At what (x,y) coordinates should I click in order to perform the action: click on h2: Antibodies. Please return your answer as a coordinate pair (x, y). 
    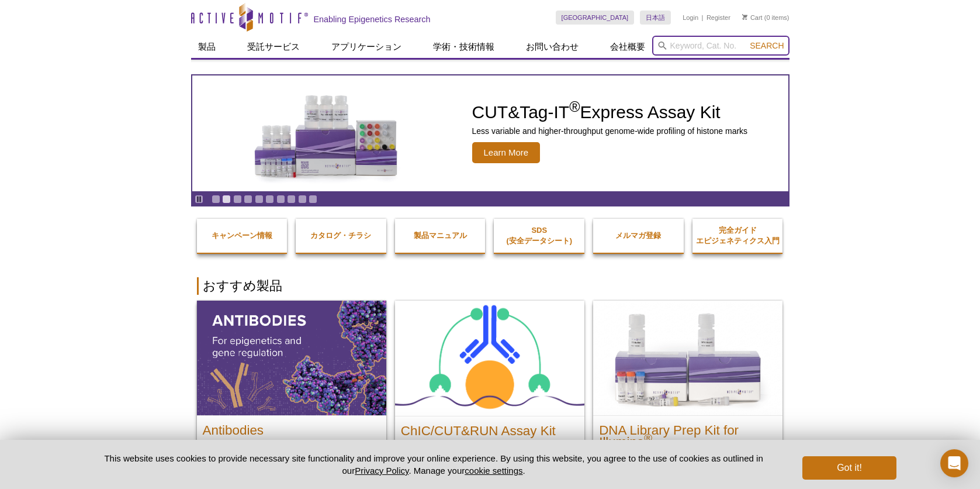
    Looking at the image, I should click on (292, 428).